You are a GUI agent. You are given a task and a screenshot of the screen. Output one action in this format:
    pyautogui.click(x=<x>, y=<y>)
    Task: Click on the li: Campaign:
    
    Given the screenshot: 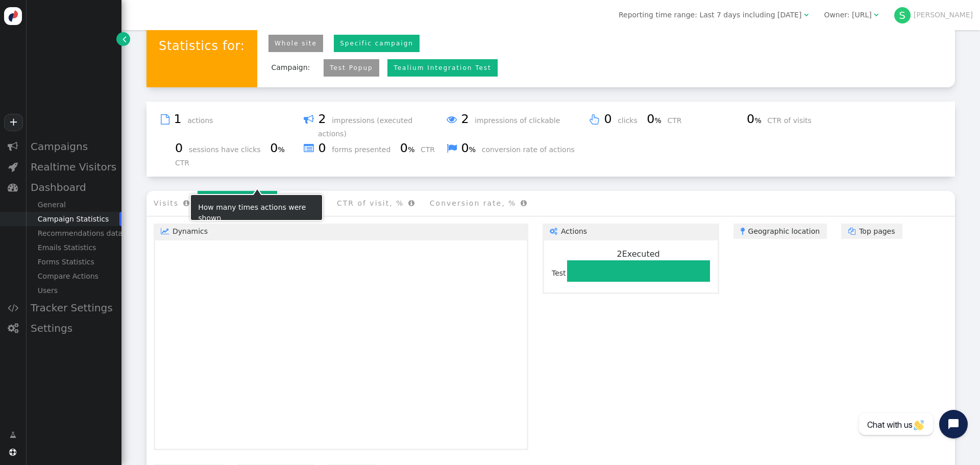 What is the action you would take?
    pyautogui.click(x=291, y=67)
    